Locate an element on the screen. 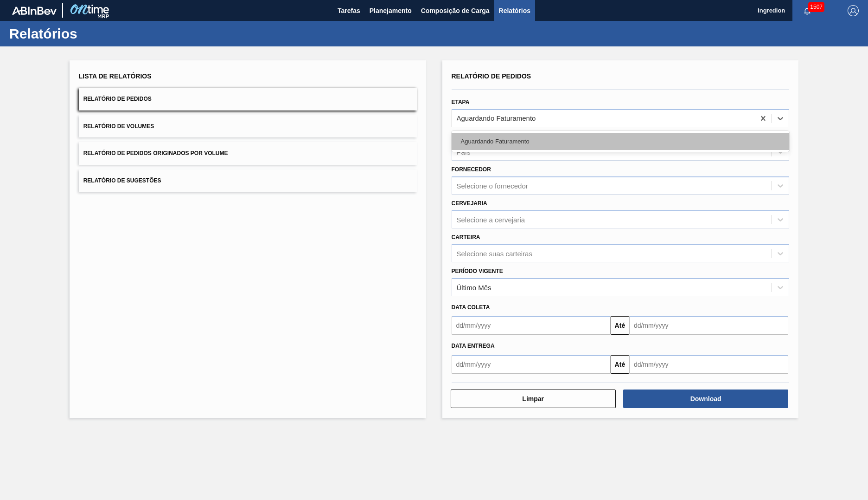 Image resolution: width=868 pixels, height=500 pixels. button: Relatório de Sugestões is located at coordinates (247, 180).